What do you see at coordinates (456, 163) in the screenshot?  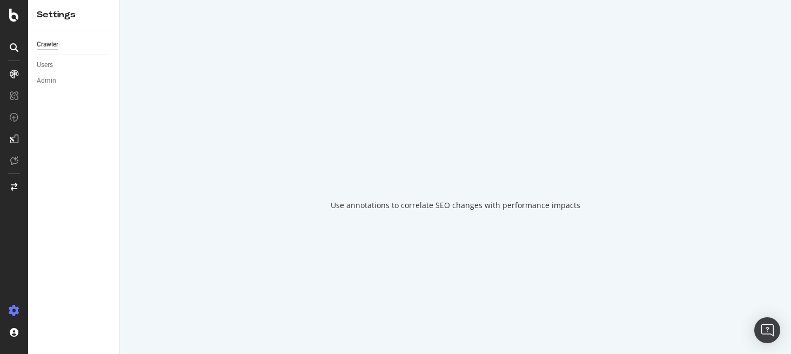 I see `div: animation` at bounding box center [456, 163].